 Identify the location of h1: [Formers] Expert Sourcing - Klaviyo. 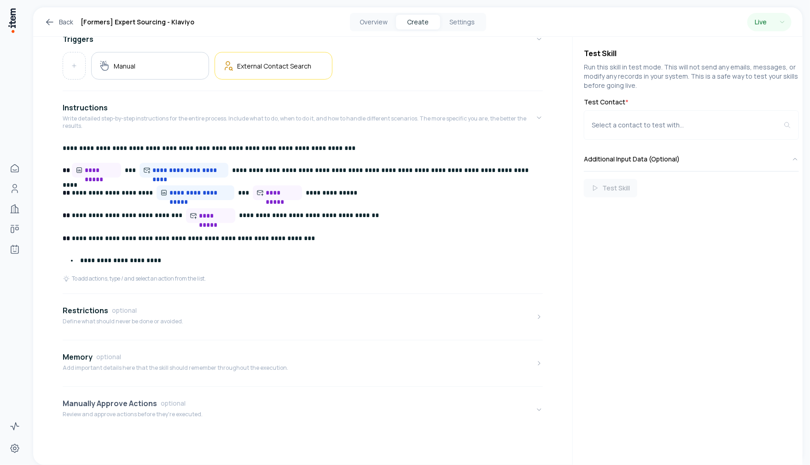
(137, 22).